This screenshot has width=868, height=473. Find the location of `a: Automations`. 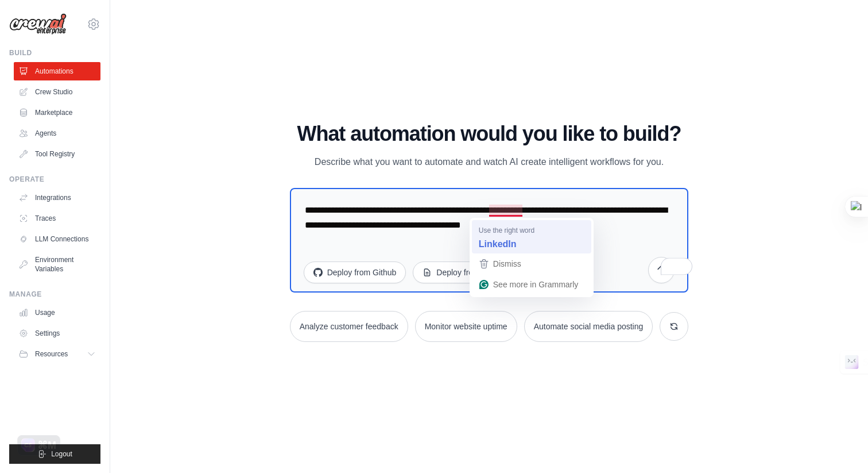

a: Automations is located at coordinates (57, 72).